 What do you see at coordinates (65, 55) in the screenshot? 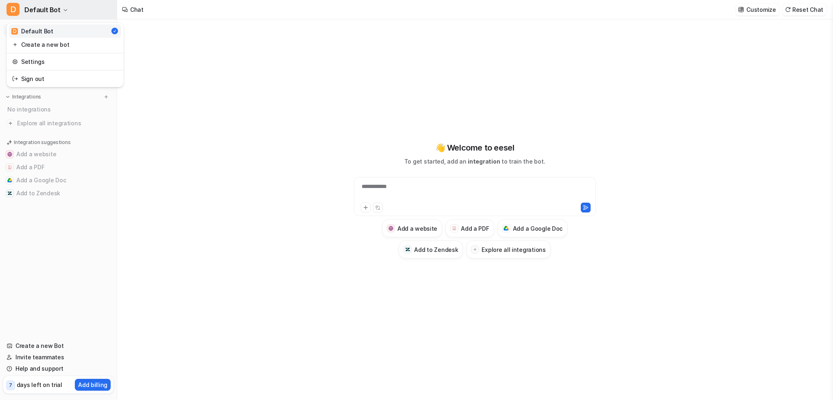
I see `div: DDefault Bot` at bounding box center [65, 55].